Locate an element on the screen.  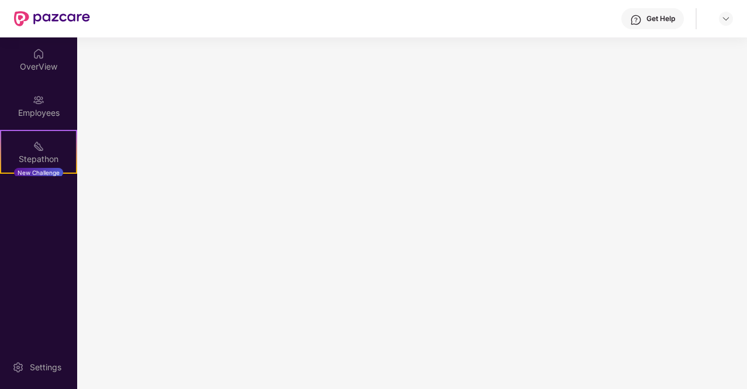
img: svg+xml;base64,PHN2ZyBpZD0iSG9tZSIgeG1sbnM9Imh0dHA6Ly93d3cudzMub3JnLzIwMDAvc3ZnIiB3aWR0aD0iMjAiIG... is located at coordinates (39, 54).